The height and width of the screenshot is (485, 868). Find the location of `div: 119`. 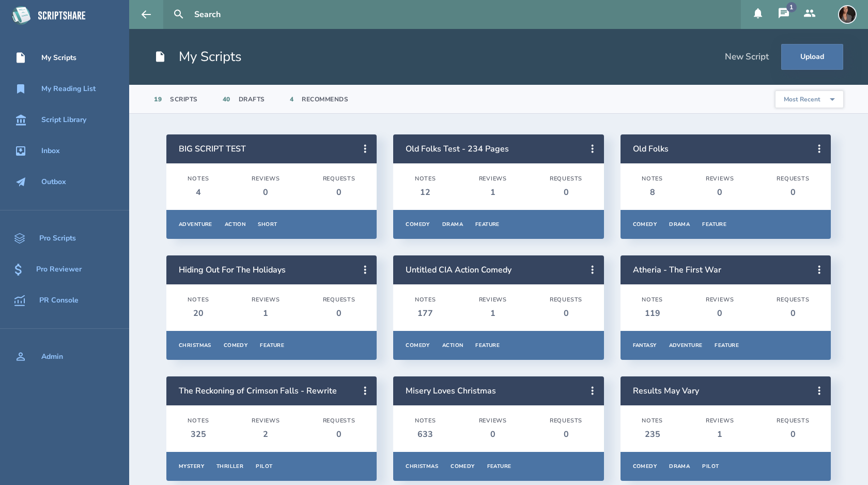

div: 119 is located at coordinates (652, 313).